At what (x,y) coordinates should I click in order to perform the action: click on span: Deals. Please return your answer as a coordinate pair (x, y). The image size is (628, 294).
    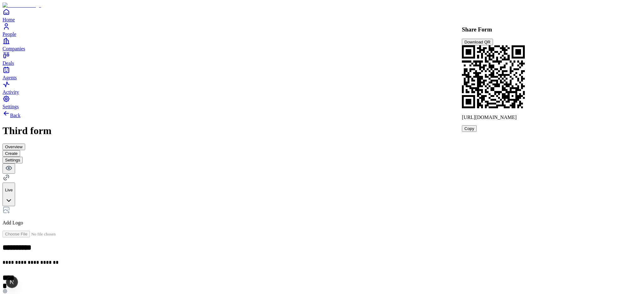
    Looking at the image, I should click on (8, 63).